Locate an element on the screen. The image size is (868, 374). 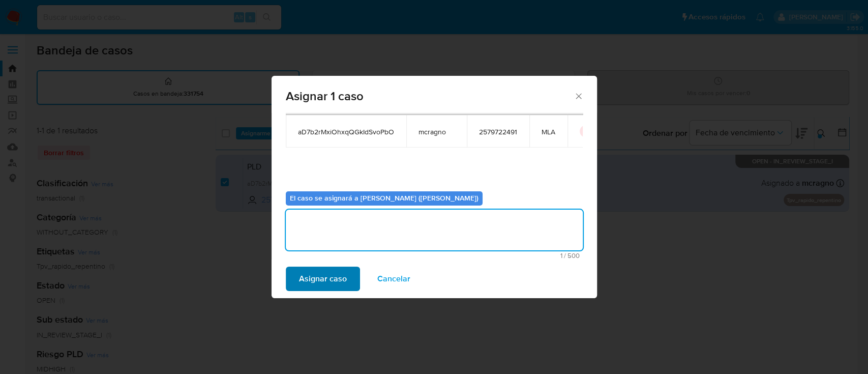
span: MLA is located at coordinates (548, 132).